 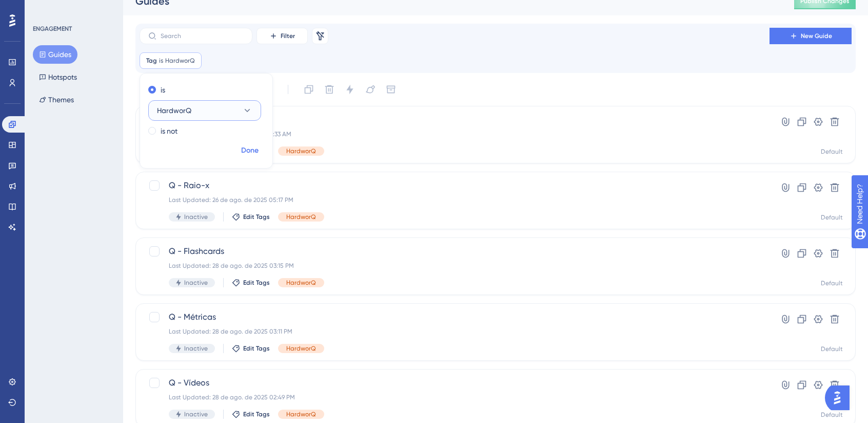 What do you see at coordinates (58, 77) in the screenshot?
I see `button: Hotspots` at bounding box center [58, 77].